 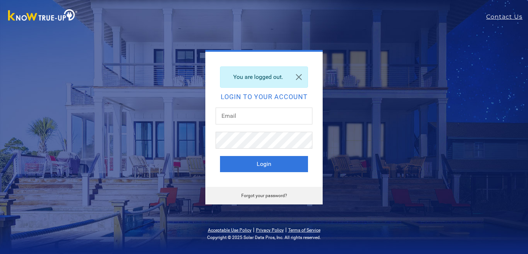 I want to click on h2: Login to your account, so click(x=264, y=97).